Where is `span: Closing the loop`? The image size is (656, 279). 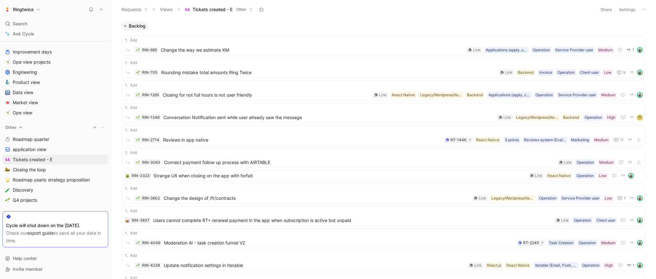
span: Closing the loop is located at coordinates (29, 170).